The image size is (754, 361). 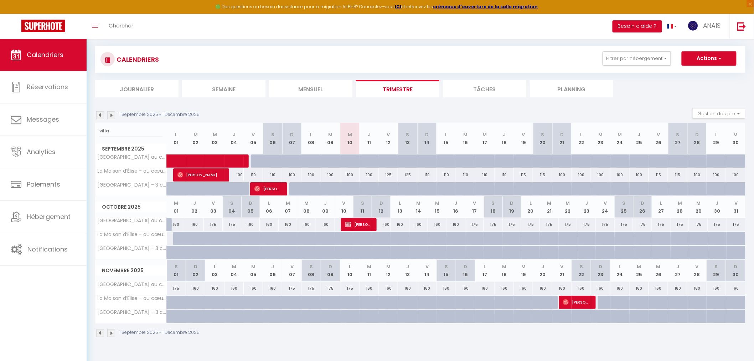 I want to click on th: 16, so click(x=456, y=207).